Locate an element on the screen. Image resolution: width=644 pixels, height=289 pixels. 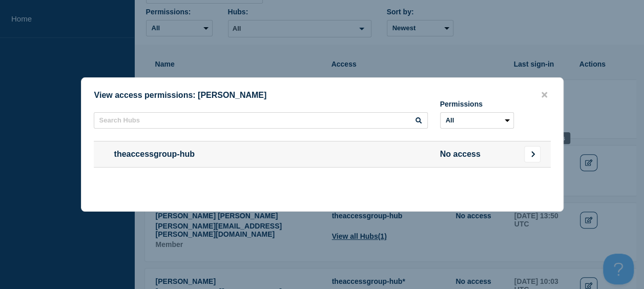
span: No access is located at coordinates (477, 154).